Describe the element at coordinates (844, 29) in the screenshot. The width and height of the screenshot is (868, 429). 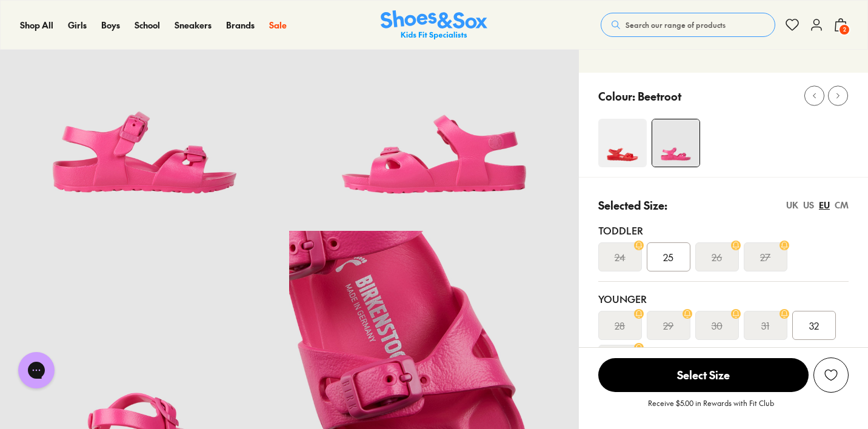
I see `span: 2` at that location.